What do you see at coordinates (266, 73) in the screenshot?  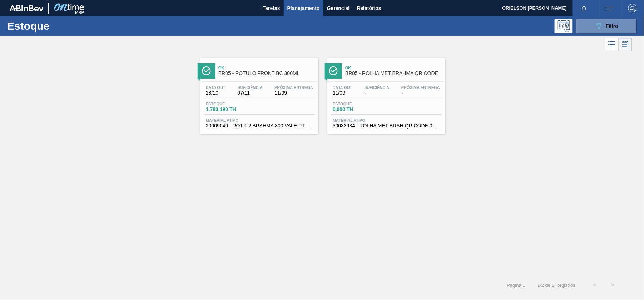 I see `span: BR05 - RÓTULO FRONT BC 300ML` at bounding box center [266, 73].